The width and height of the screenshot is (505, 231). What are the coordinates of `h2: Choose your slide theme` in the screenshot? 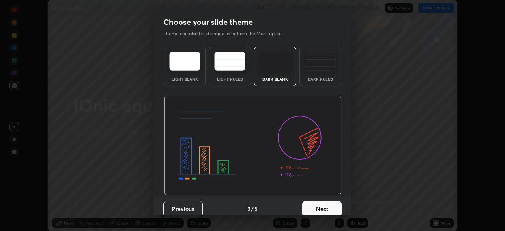 It's located at (208, 22).